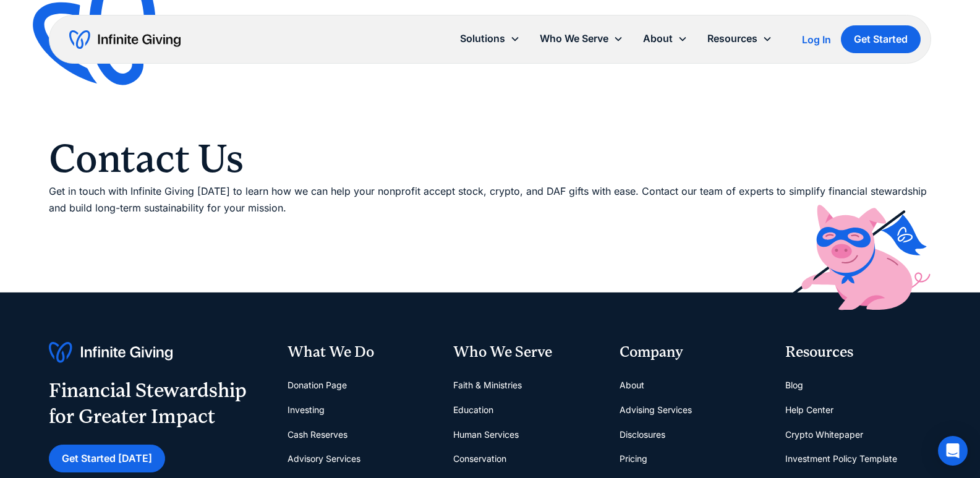 The height and width of the screenshot is (478, 980). Describe the element at coordinates (632, 385) in the screenshot. I see `a: About` at that location.